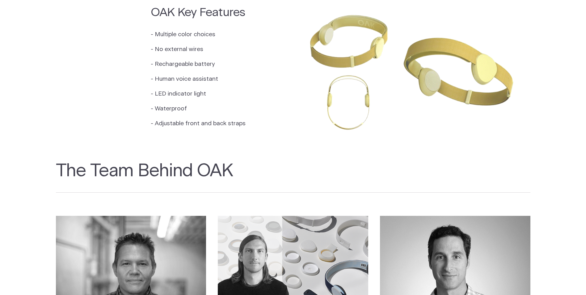 This screenshot has width=586, height=295. Describe the element at coordinates (198, 94) in the screenshot. I see `p: - LED indicator light` at that location.